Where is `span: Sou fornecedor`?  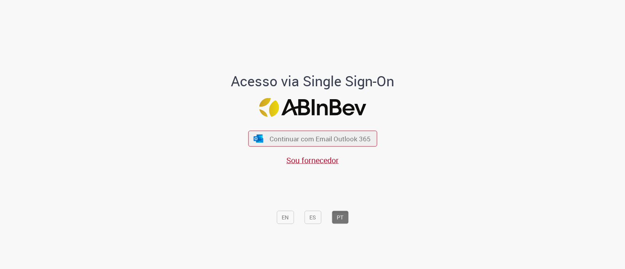
span: Sou fornecedor is located at coordinates (312, 160).